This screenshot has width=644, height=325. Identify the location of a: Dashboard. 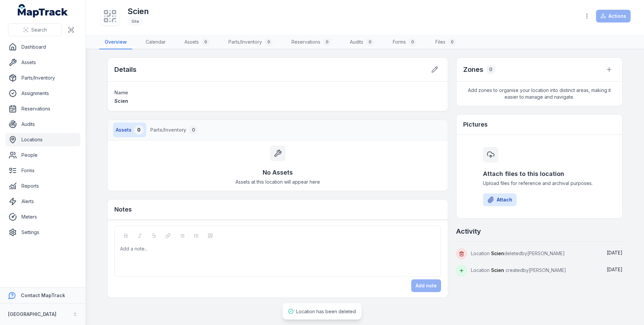
(42, 47).